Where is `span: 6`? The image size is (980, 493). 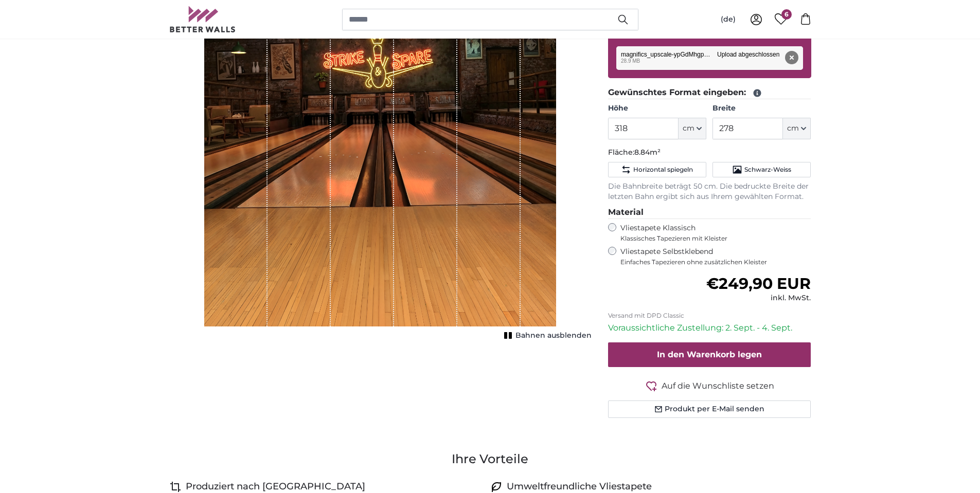 span: 6 is located at coordinates (787, 14).